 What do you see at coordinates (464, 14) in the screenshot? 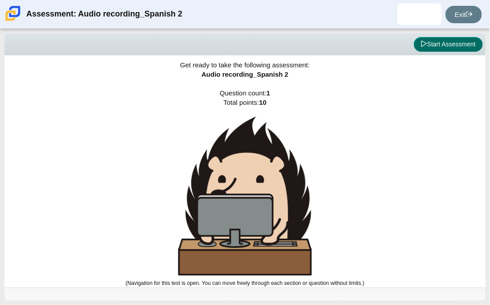
I see `a: Exit` at bounding box center [464, 14].